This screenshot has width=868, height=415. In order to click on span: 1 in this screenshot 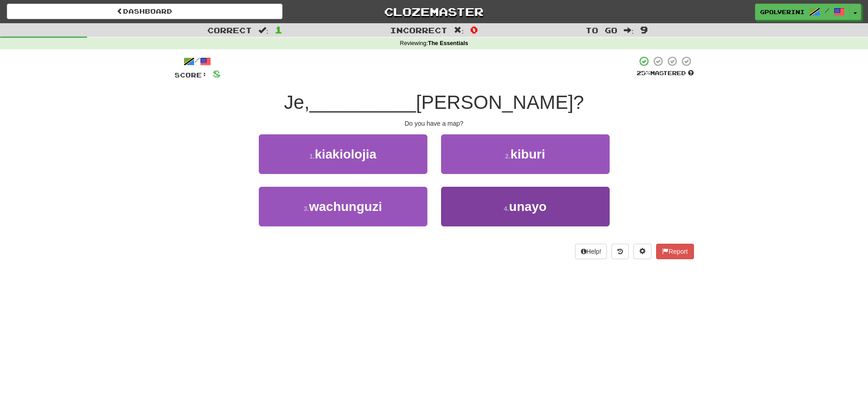, I will do `click(278, 29)`.